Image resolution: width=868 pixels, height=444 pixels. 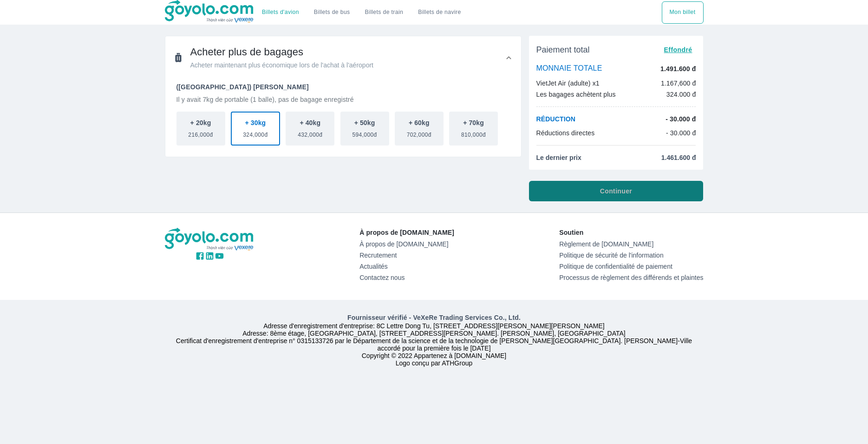 What do you see at coordinates (568, 83) in the screenshot?
I see `p: VietJet Air (adulte) x1` at bounding box center [568, 83].